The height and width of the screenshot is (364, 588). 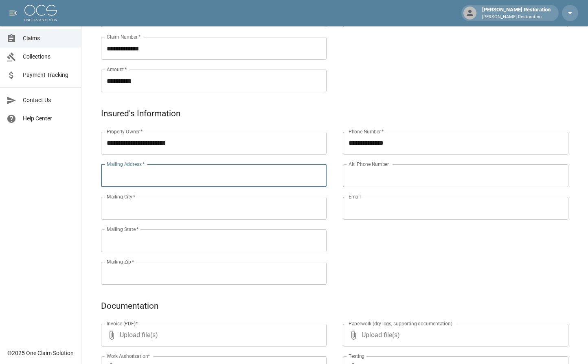 What do you see at coordinates (123, 229) in the screenshot?
I see `label: Mailing State` at bounding box center [123, 229].